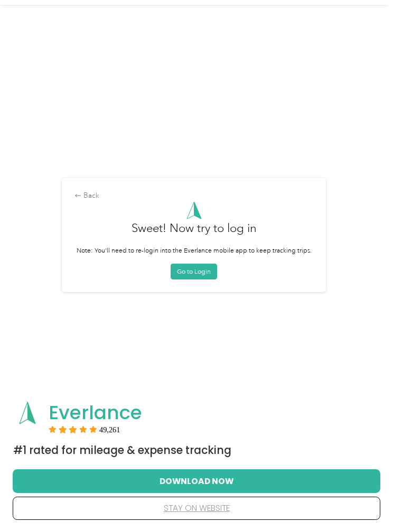 This screenshot has height=532, width=393. Describe the element at coordinates (194, 233) in the screenshot. I see `h3: Sweet! Now try to log in` at that location.